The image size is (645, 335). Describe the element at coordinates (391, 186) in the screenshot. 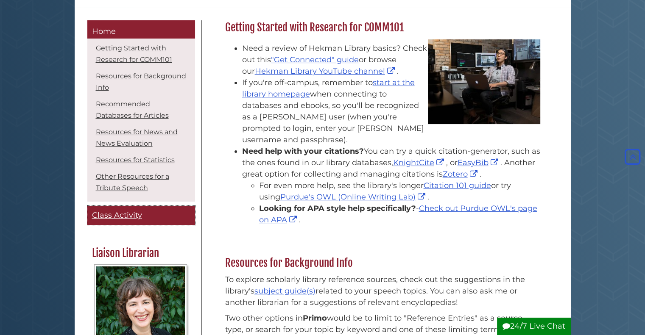

I see `li: You can try a quick citation-generator, such as the ones found in our library databases, , or . A...` at that location.